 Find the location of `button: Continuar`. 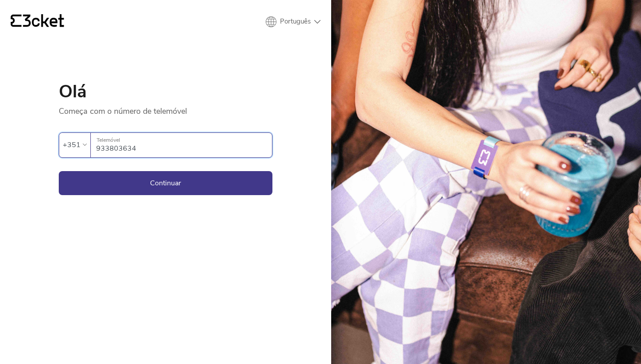

button: Continuar is located at coordinates (165, 183).